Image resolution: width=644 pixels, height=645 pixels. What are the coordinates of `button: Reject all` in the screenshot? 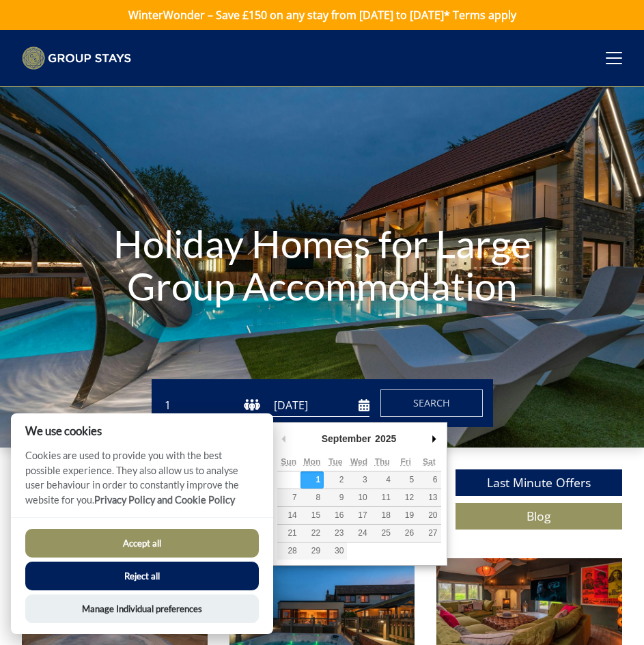 It's located at (142, 576).